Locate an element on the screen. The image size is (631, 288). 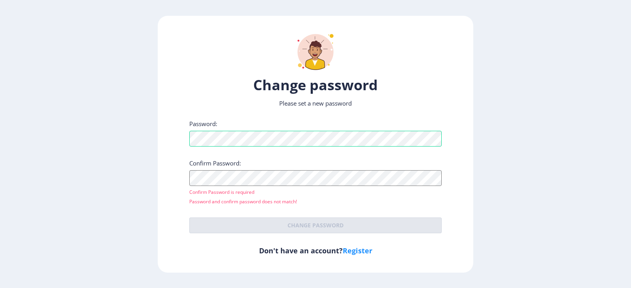
span: Confirm Password is required is located at coordinates (222, 192).